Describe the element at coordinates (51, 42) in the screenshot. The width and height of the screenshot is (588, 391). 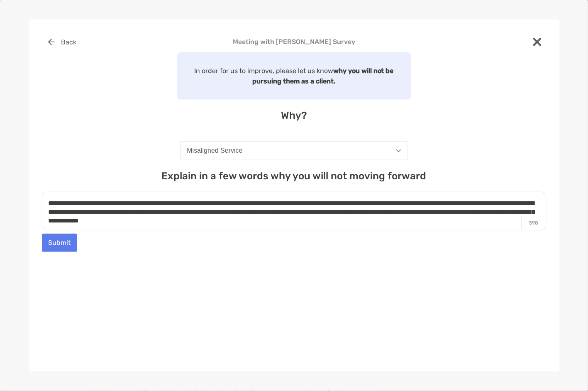
I see `img: button icon` at that location.